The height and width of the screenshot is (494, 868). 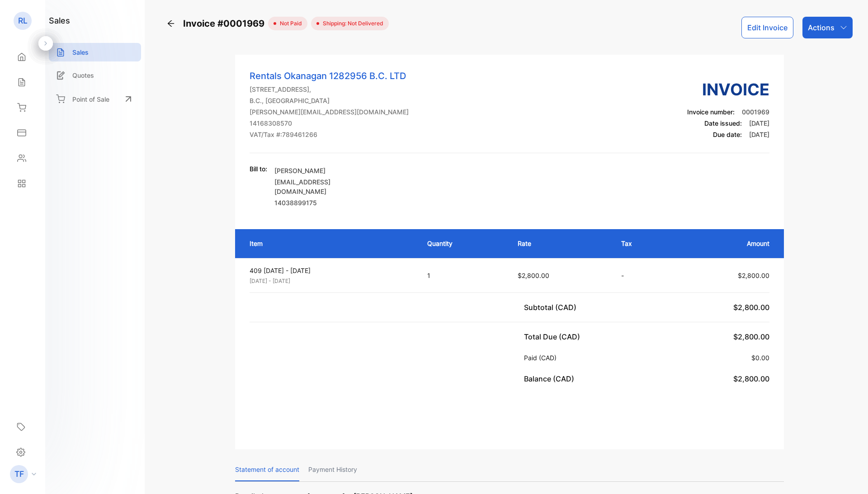 What do you see at coordinates (225, 24) in the screenshot?
I see `span: Invoice #0001969` at bounding box center [225, 24].